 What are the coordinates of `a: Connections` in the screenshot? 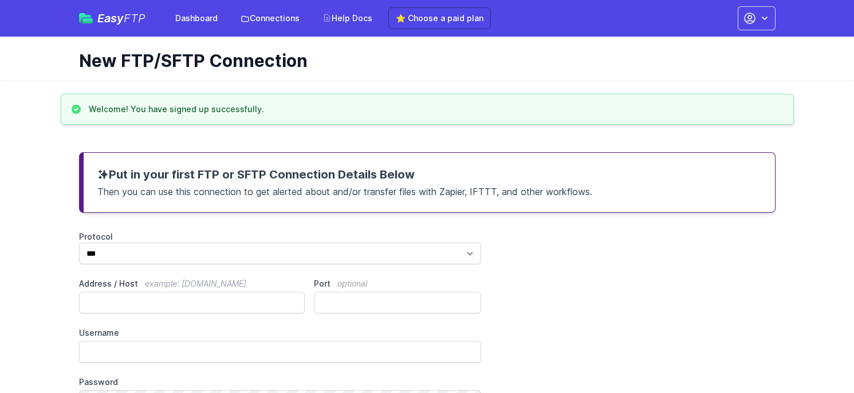 It's located at (270, 18).